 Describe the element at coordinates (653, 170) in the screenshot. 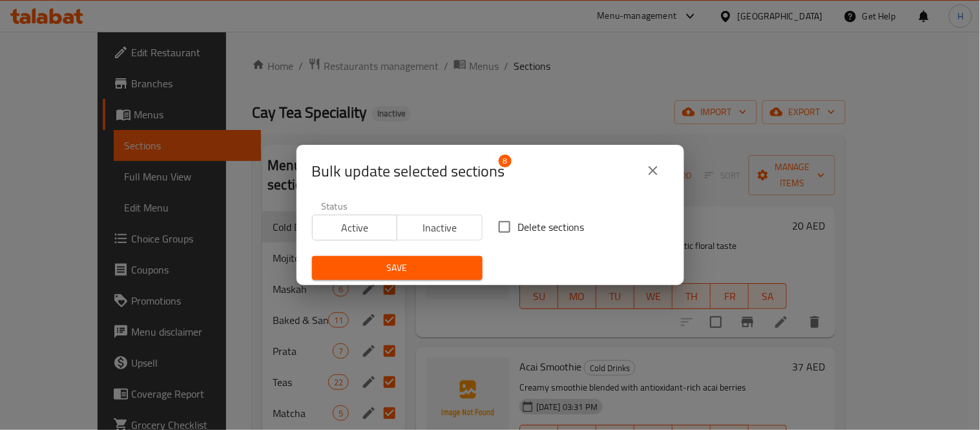

I see `button: close` at that location.